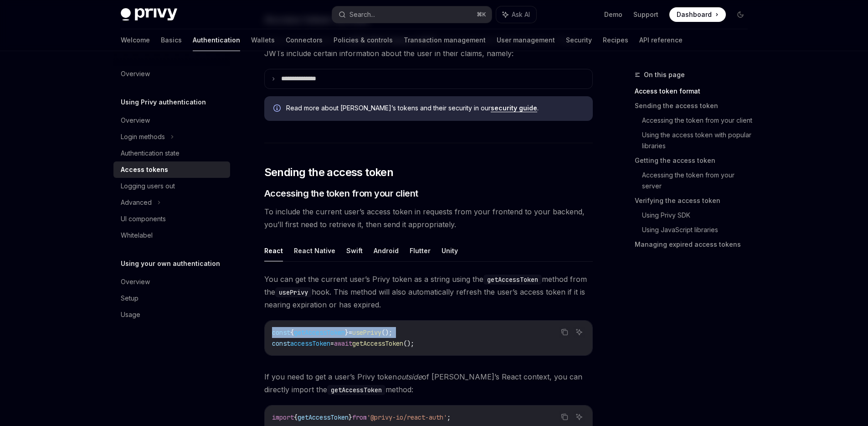 This screenshot has height=426, width=868. I want to click on div: Advanced, so click(136, 202).